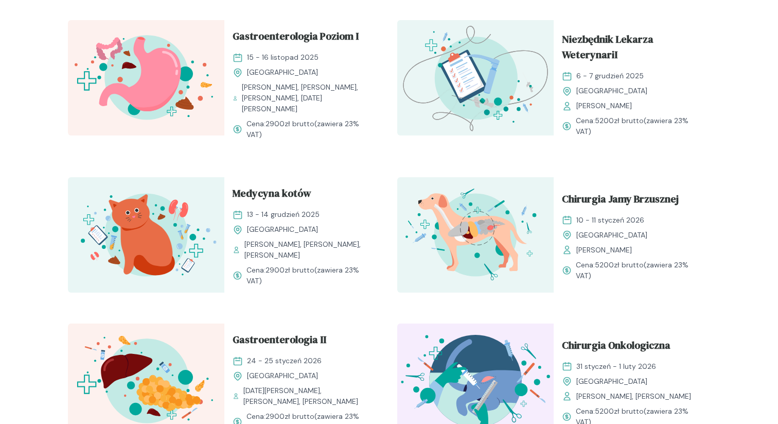 The width and height of the screenshot is (778, 424). What do you see at coordinates (146, 235) in the screenshot?
I see `img: aHfQZEMqNJQqH-e8_MedKot_T.svg` at bounding box center [146, 235].